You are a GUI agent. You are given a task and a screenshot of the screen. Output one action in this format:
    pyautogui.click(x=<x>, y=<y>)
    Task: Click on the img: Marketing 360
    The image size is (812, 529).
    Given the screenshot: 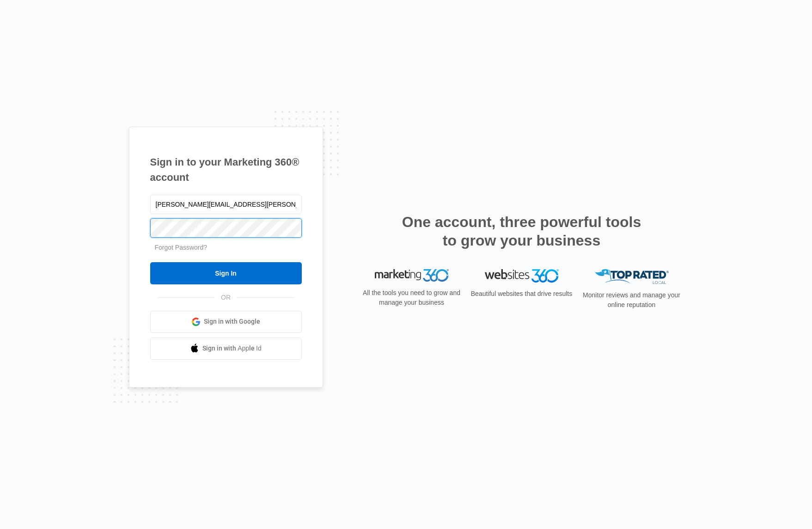 What is the action you would take?
    pyautogui.click(x=412, y=275)
    